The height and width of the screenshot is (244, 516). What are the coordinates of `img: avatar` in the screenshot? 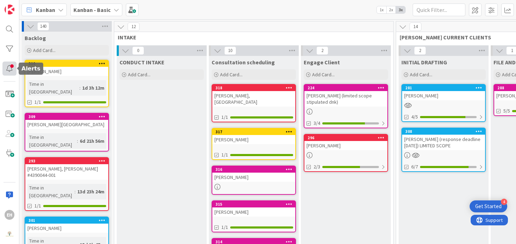 It's located at (9, 235).